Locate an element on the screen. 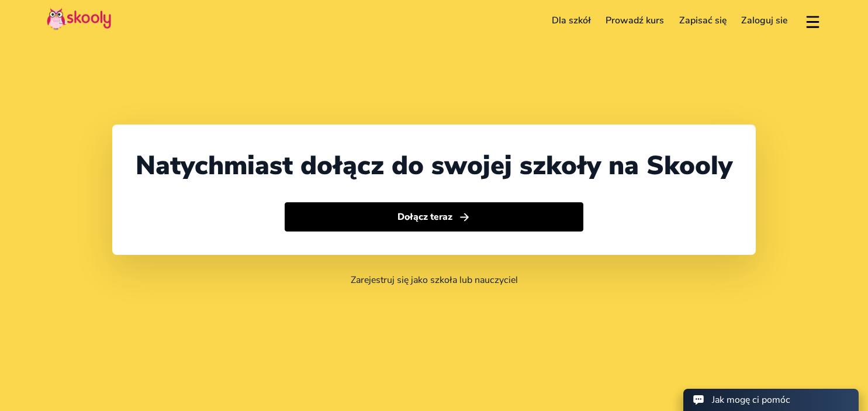 Image resolution: width=868 pixels, height=411 pixels. a: Zapisać się is located at coordinates (702, 20).